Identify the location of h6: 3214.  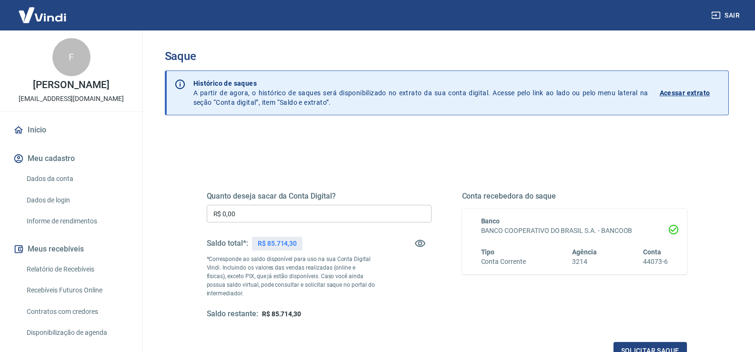
(584, 261).